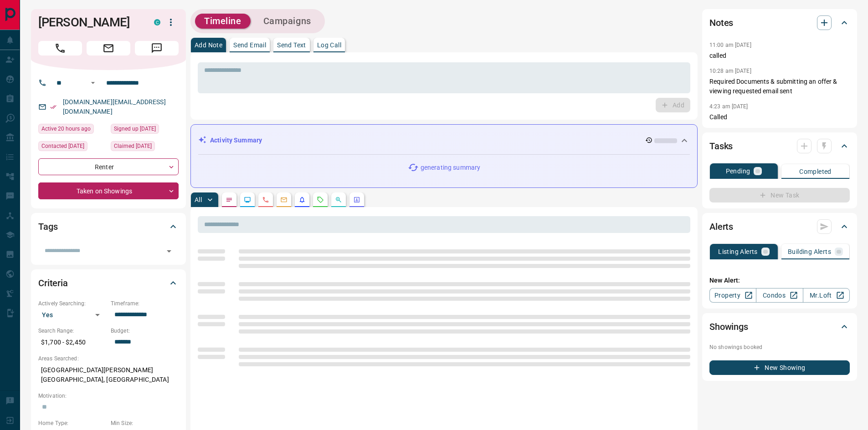 The height and width of the screenshot is (430, 868). Describe the element at coordinates (779, 348) in the screenshot. I see `p: No showings booked` at that location.